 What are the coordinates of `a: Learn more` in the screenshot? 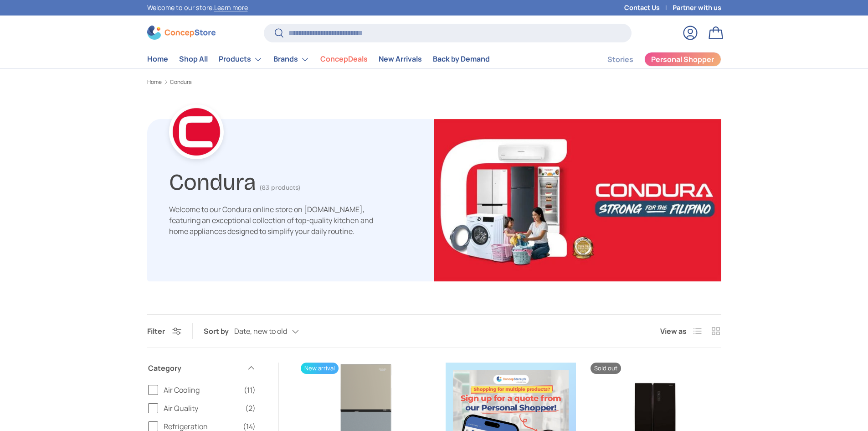 It's located at (231, 8).